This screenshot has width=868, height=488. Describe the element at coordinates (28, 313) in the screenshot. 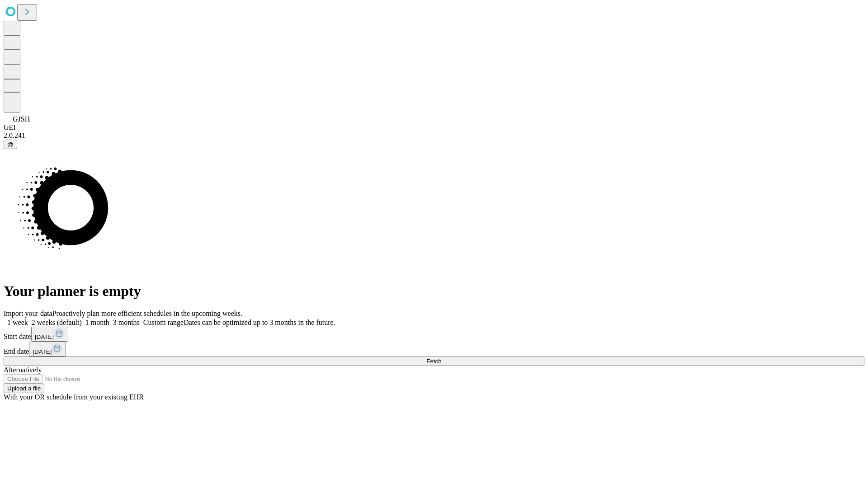

I see `span: Import your data` at that location.